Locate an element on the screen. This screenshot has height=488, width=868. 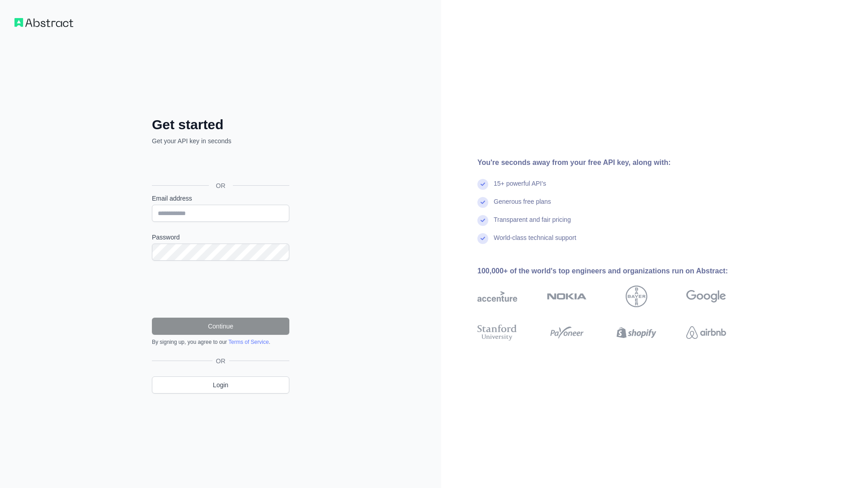
img: nokia is located at coordinates (567, 296).